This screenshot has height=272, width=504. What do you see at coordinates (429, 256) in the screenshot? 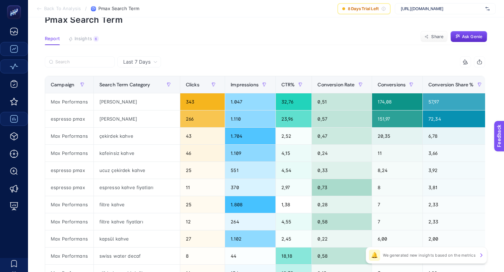
I see `p: We generated new insights based on the metrics` at bounding box center [429, 256].